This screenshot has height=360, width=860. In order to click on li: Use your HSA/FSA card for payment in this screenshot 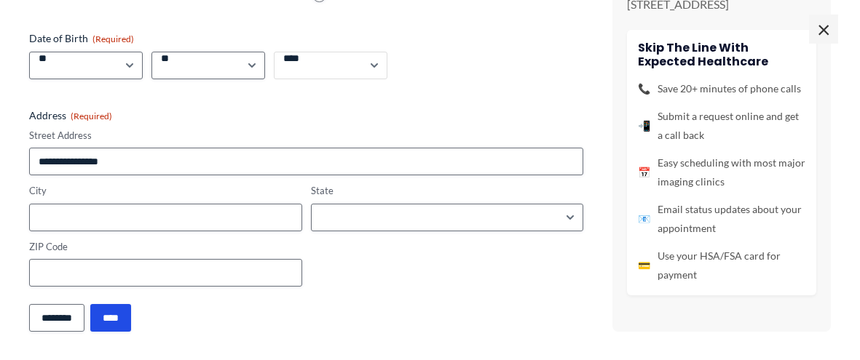, I will do `click(722, 266)`.